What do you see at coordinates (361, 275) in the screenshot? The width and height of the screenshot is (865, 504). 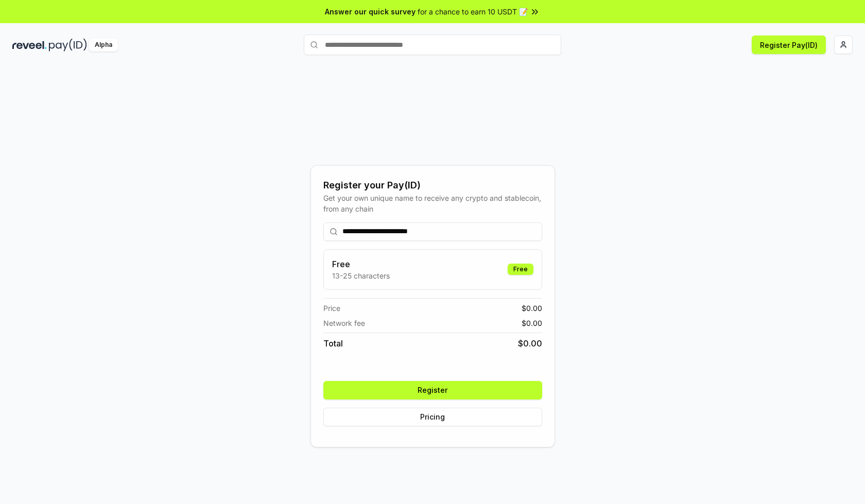 I see `p: 13-25 characters` at bounding box center [361, 275].